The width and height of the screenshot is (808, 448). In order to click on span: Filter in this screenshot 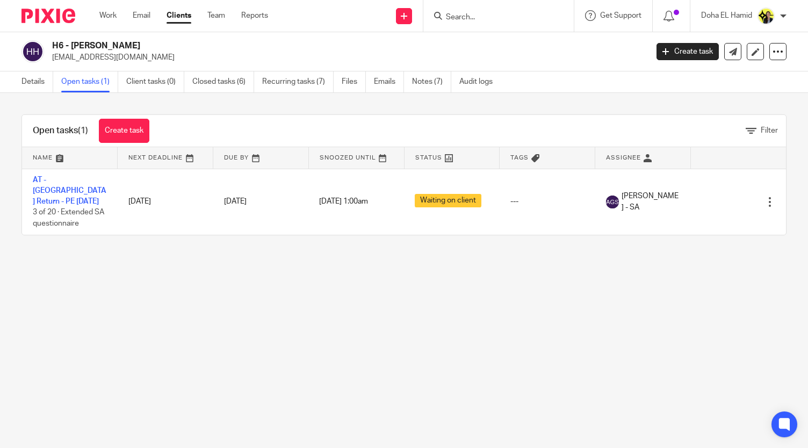, I will do `click(770, 131)`.